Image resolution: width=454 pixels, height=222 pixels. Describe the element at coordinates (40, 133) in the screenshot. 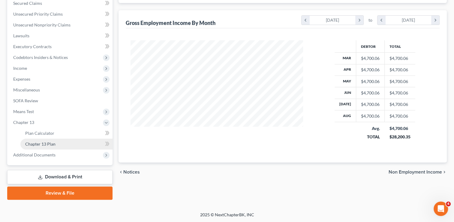

I see `span: Plan Calculator` at that location.